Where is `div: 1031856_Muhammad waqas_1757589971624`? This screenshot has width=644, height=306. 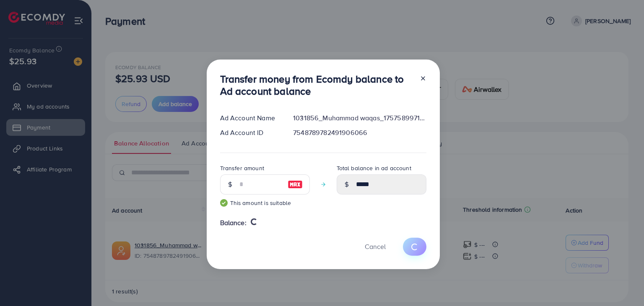
div: 1031856_Muhammad waqas_1757589971624 is located at coordinates (360, 118).